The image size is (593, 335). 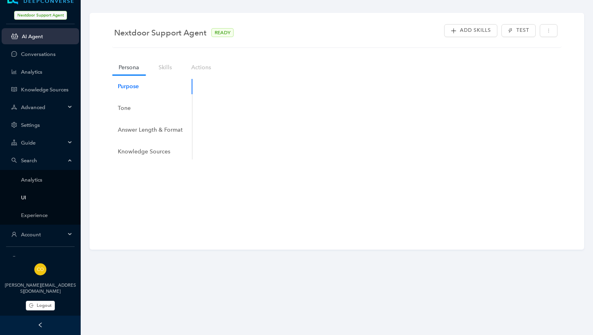 I want to click on span: Advanced, so click(x=43, y=107).